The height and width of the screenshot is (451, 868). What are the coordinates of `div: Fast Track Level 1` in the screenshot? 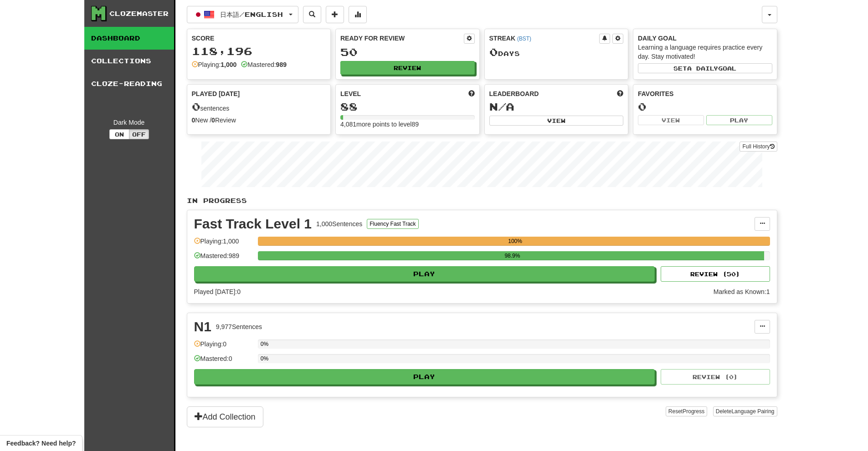 It's located at (253, 224).